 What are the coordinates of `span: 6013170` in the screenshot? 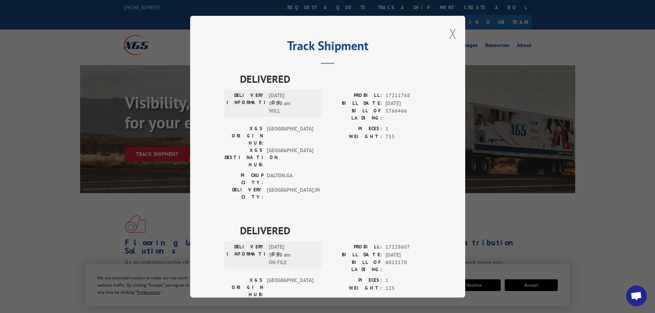 It's located at (408, 266).